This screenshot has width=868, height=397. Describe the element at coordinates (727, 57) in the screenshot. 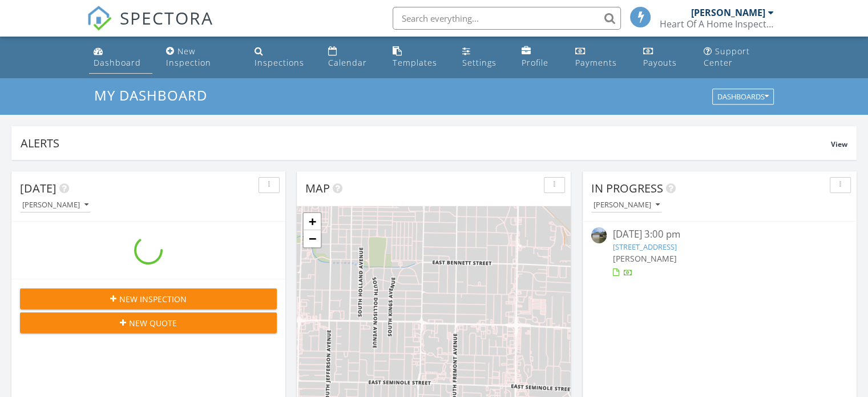

I see `div: Support Center` at that location.